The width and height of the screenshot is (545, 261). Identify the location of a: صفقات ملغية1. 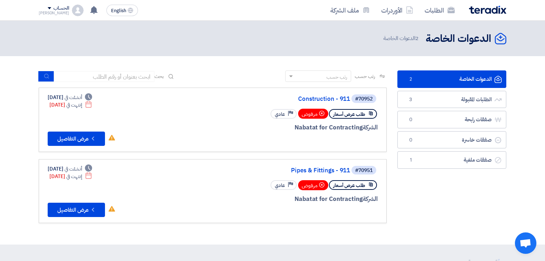
(452, 160).